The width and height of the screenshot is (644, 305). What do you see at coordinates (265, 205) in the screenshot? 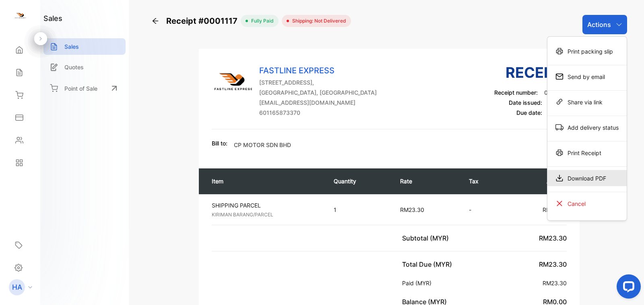
I see `p: SHIPPING PARCEL` at bounding box center [265, 205].